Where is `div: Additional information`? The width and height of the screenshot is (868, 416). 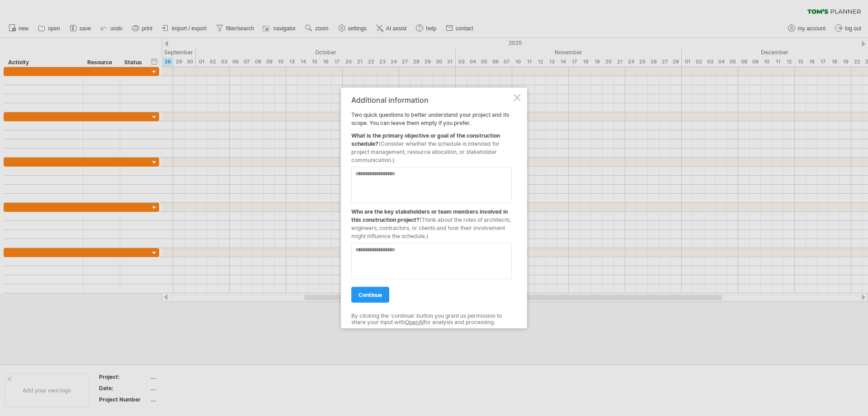 div: Additional information is located at coordinates (431, 99).